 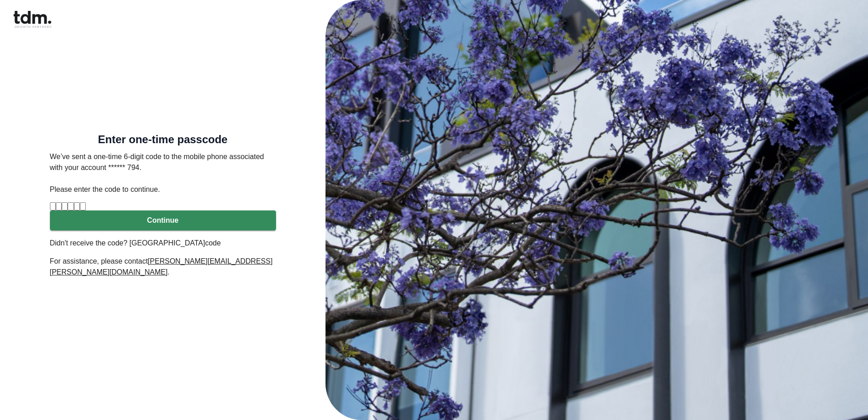 What do you see at coordinates (77, 207) in the screenshot?
I see `input: Digit 5` at bounding box center [77, 207].